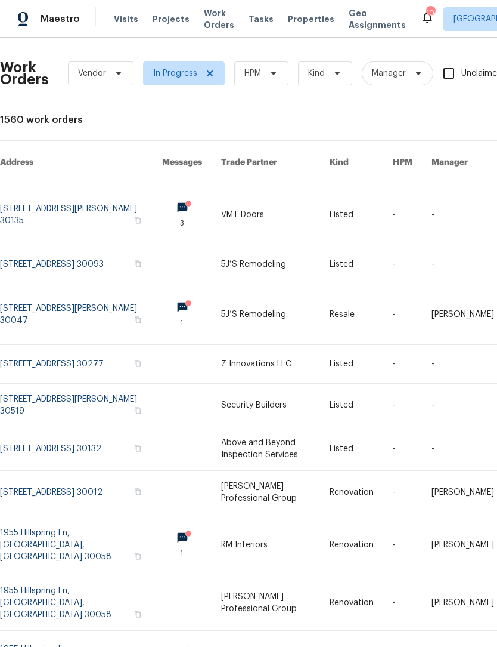 The width and height of the screenshot is (497, 647). What do you see at coordinates (352, 314) in the screenshot?
I see `td: Resale` at bounding box center [352, 314].